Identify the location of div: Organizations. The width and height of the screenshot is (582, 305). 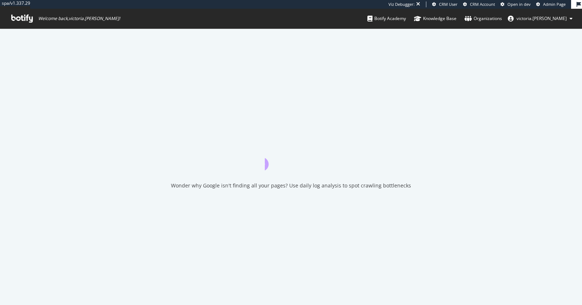
(483, 19).